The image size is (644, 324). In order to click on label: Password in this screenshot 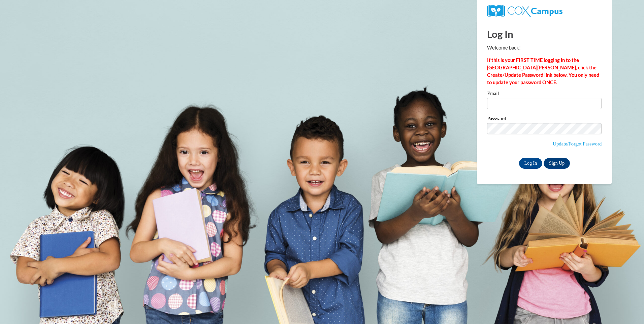, I will do `click(544, 120)`.